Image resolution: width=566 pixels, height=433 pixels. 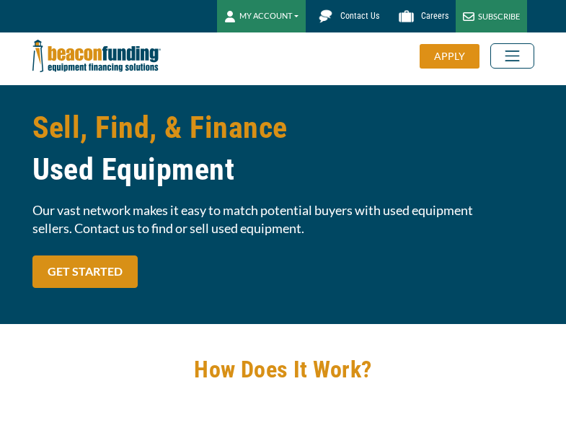 What do you see at coordinates (512, 56) in the screenshot?
I see `button: Toggle navigation` at bounding box center [512, 56].